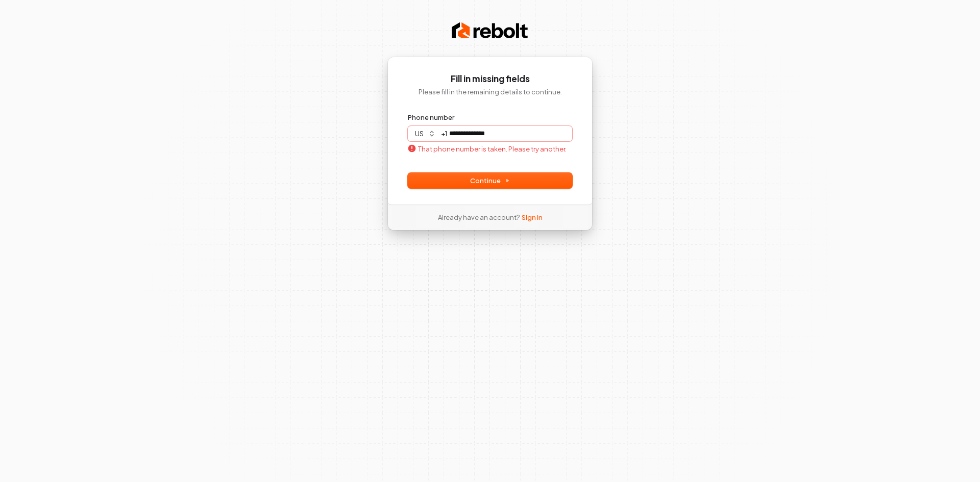 The image size is (980, 482). What do you see at coordinates (490, 79) in the screenshot?
I see `h1: Fill in missing fields` at bounding box center [490, 79].